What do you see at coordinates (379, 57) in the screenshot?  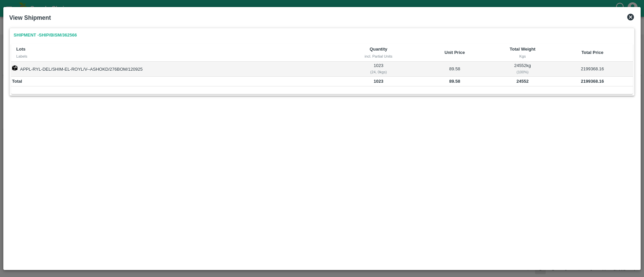 I see `div: incl. Partial Units` at bounding box center [379, 57].